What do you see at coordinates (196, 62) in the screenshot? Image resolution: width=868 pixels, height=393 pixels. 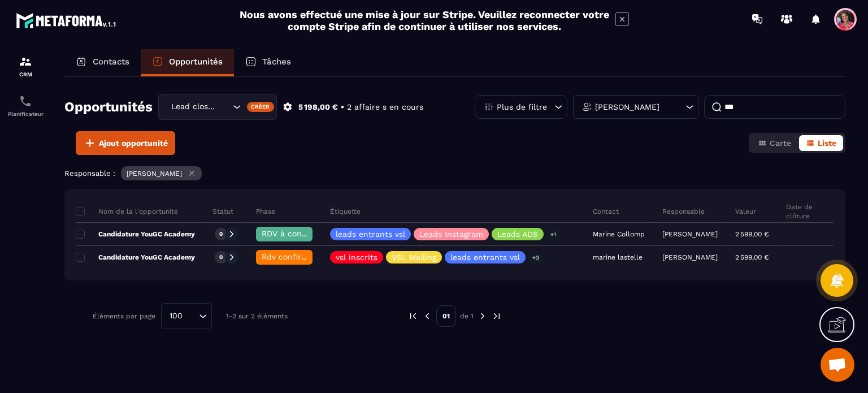 I see `p: Opportunités` at bounding box center [196, 62].